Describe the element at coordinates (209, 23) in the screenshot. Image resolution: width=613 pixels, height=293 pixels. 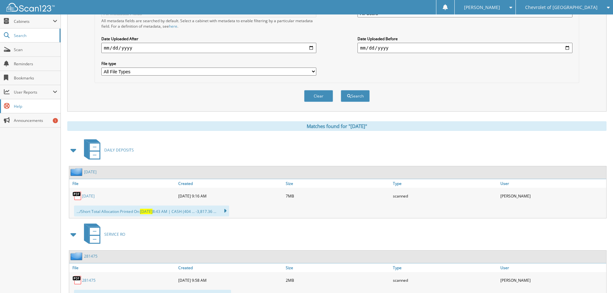
I see `div: All metadata fields are searched by default. Select a cabinet with metadata to enable filtering b...` at that location.